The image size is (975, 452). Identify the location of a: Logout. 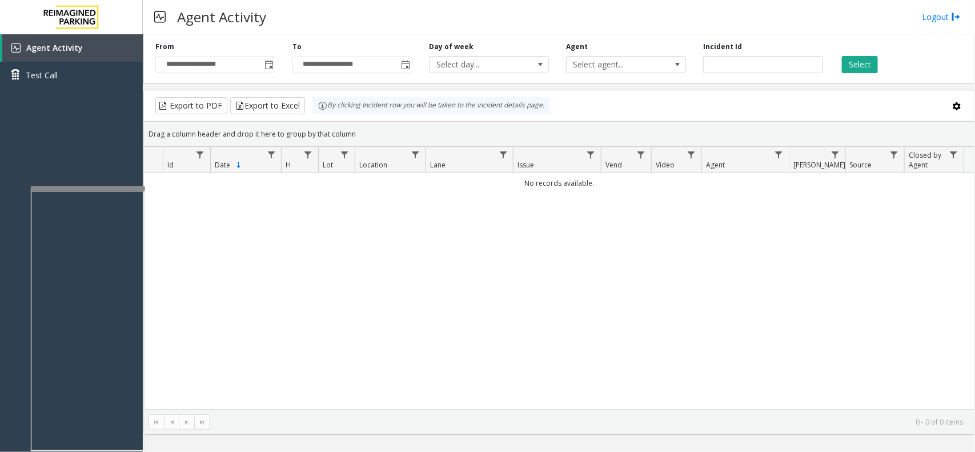
(941, 17).